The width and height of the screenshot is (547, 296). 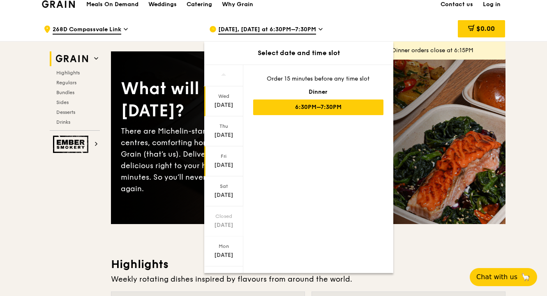 What do you see at coordinates (66, 112) in the screenshot?
I see `span: Desserts` at bounding box center [66, 112].